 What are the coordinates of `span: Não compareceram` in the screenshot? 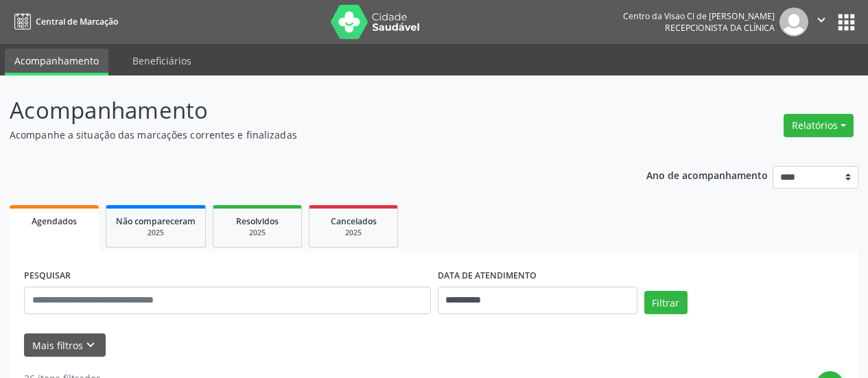 It's located at (156, 221).